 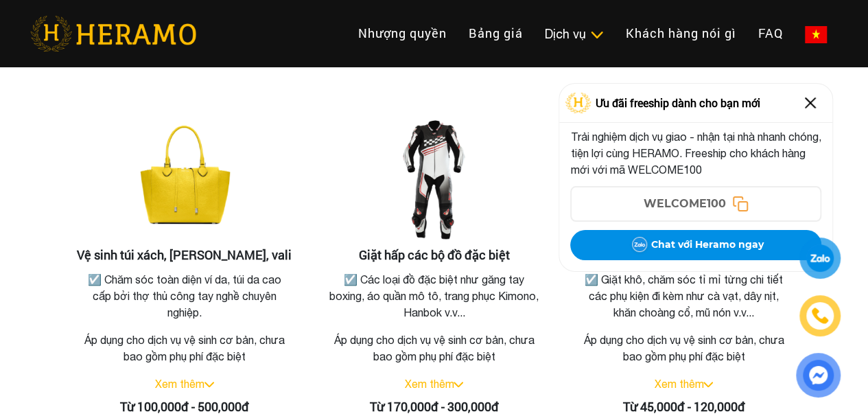 I want to click on a: phone-icon, so click(x=820, y=316).